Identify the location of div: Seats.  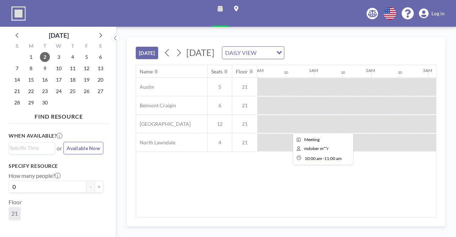
(217, 72).